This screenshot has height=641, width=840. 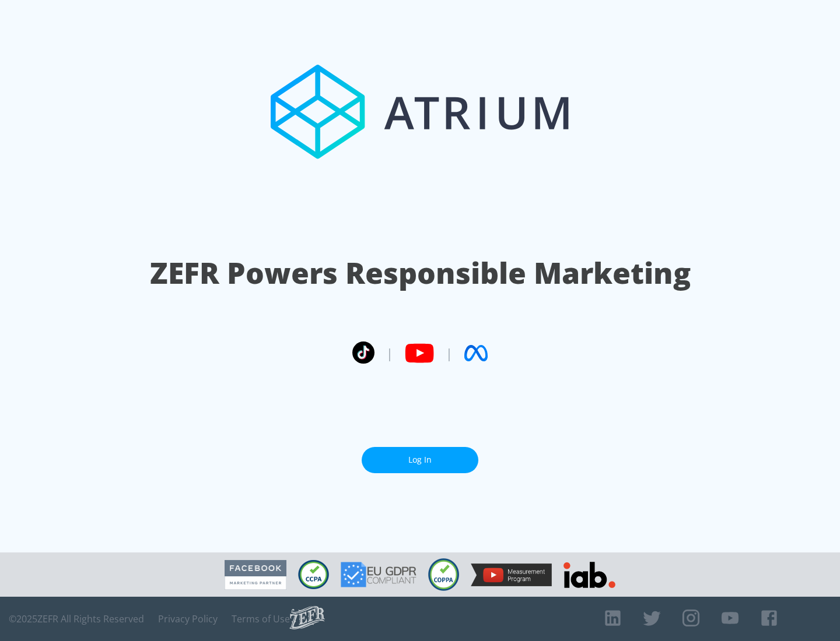 I want to click on a: Privacy Policy, so click(x=188, y=619).